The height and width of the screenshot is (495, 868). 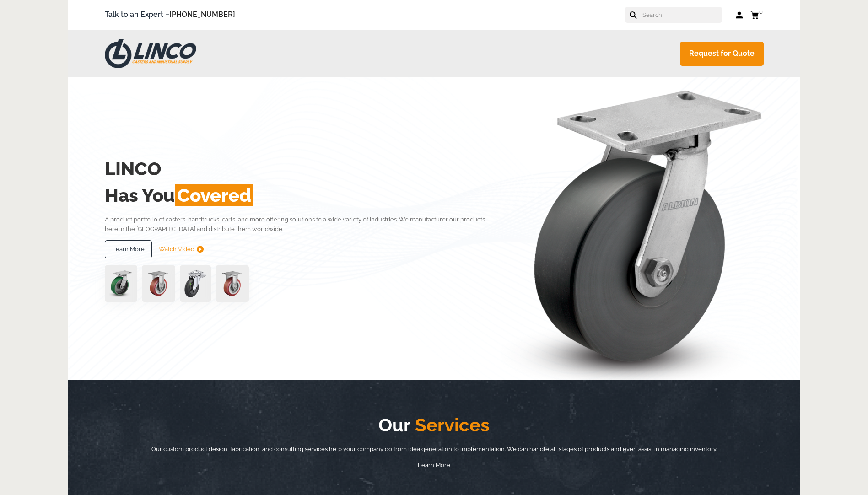 I want to click on a: Watch Video, so click(x=181, y=249).